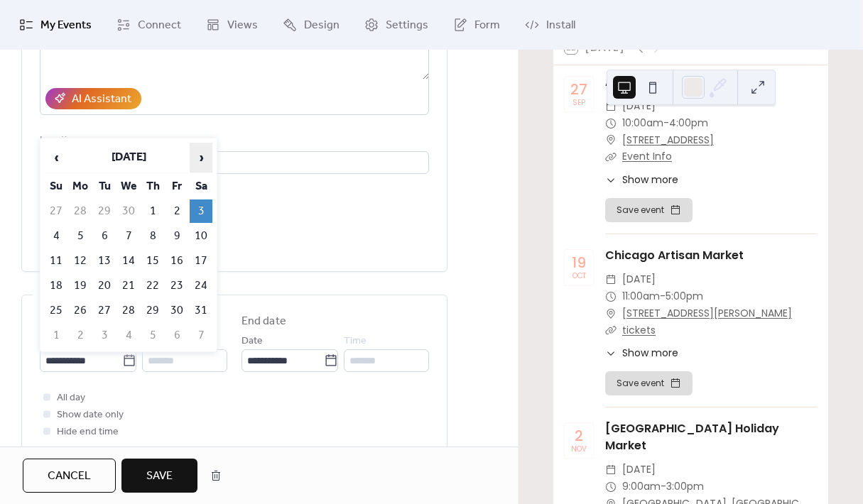  I want to click on span: Settings, so click(407, 26).